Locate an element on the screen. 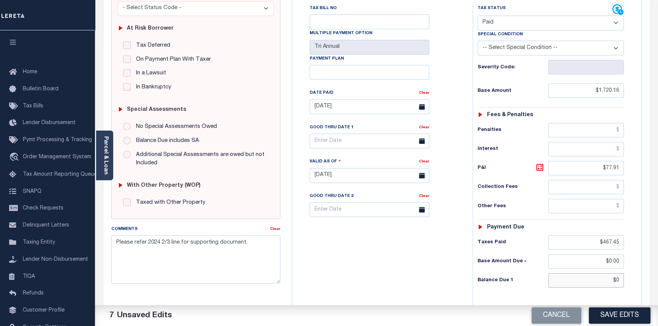  label: Comments is located at coordinates (124, 229).